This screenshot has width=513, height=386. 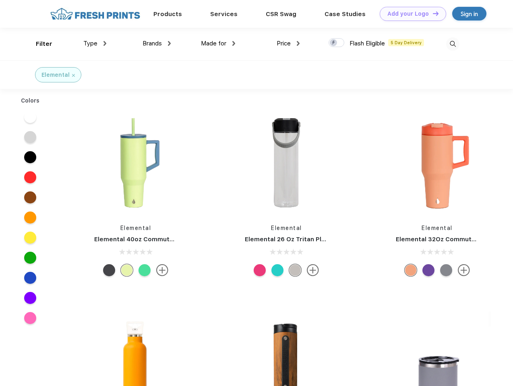 What do you see at coordinates (408, 14) in the screenshot?
I see `div: Add your Logo` at bounding box center [408, 14].